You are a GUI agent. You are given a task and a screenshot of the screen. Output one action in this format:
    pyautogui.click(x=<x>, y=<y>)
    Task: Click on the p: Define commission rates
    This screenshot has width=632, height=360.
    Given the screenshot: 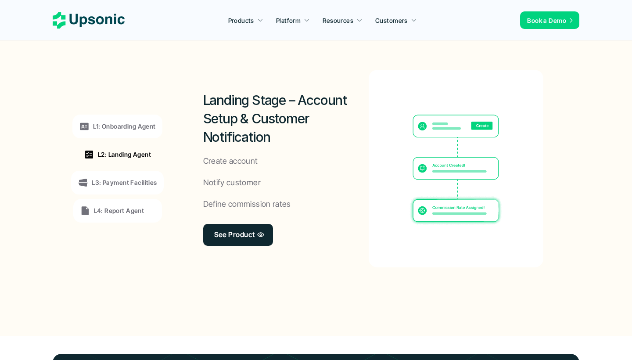 What is the action you would take?
    pyautogui.click(x=247, y=204)
    